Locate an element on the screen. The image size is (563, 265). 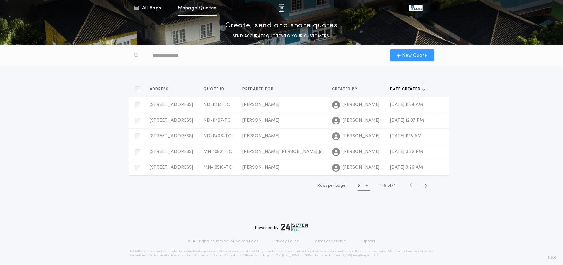
img: img is located at coordinates (281, 8).